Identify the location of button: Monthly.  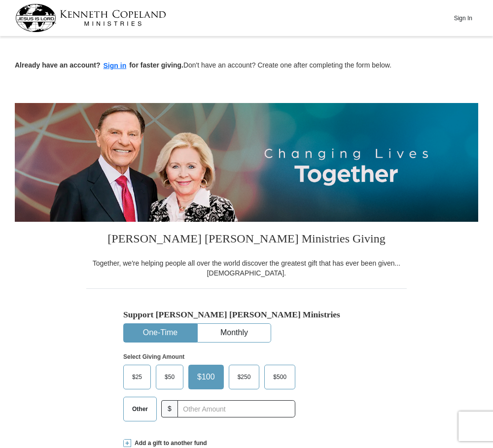
(234, 333).